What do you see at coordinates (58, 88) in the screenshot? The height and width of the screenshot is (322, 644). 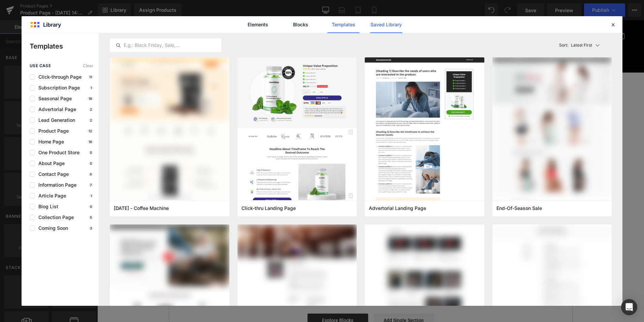 I see `span: Subscription Page` at bounding box center [58, 88].